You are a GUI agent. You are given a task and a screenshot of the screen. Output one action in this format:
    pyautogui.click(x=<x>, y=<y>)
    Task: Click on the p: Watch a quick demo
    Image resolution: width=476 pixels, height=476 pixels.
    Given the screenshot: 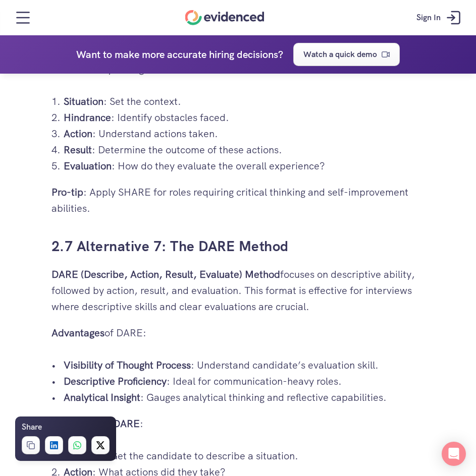 What is the action you would take?
    pyautogui.click(x=340, y=54)
    